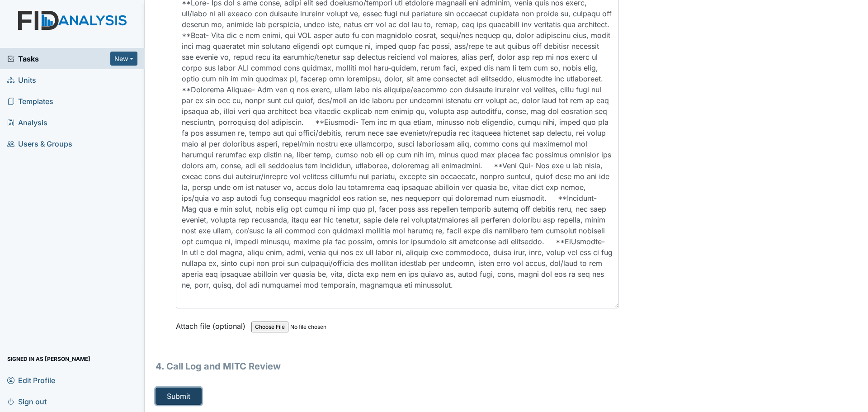 Image resolution: width=868 pixels, height=412 pixels. What do you see at coordinates (387, 366) in the screenshot?
I see `h1: 4. Call Log and MITC Review` at bounding box center [387, 366].